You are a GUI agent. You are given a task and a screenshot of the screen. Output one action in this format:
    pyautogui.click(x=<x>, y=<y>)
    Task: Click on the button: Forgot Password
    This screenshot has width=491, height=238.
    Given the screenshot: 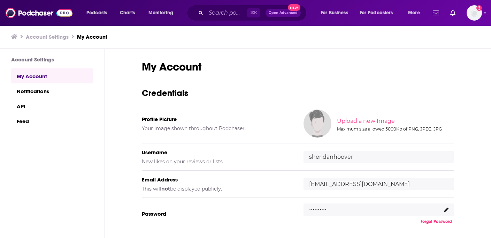 What is the action you would take?
    pyautogui.click(x=436, y=221)
    